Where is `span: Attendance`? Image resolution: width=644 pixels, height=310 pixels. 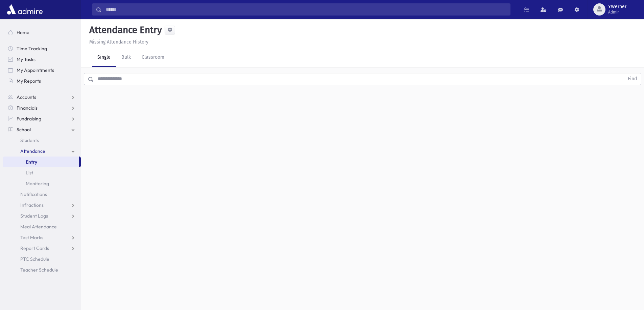
span: Attendance is located at coordinates (33, 151).